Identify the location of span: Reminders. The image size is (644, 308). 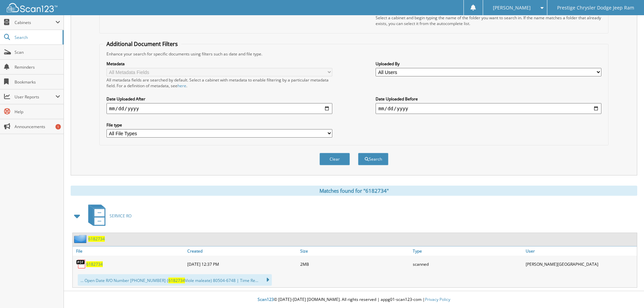
(37, 67).